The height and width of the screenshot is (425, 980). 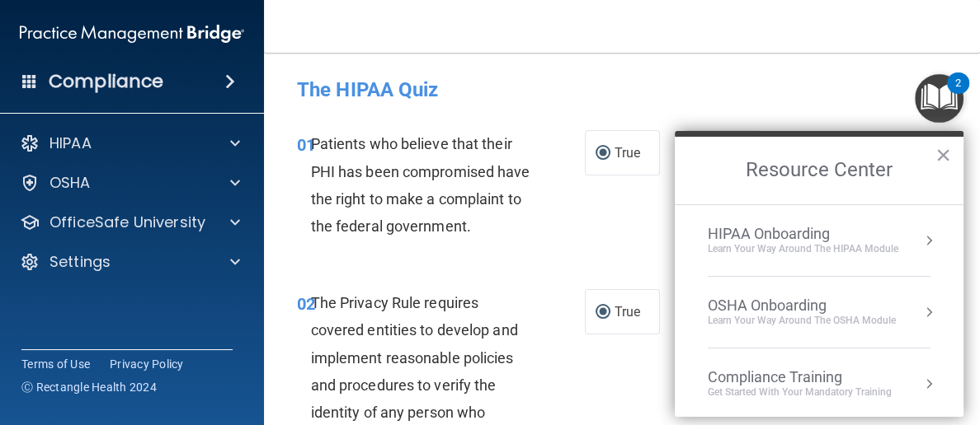 What do you see at coordinates (622, 89) in the screenshot?
I see `h4: The HIPAA Quiz` at bounding box center [622, 89].